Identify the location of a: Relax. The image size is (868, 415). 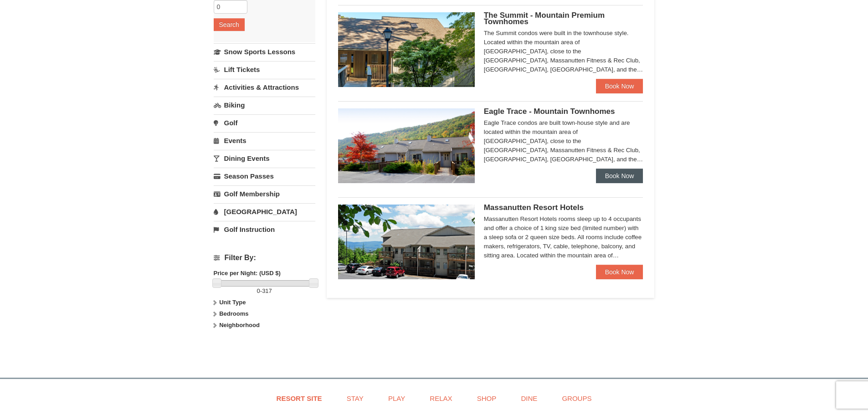
(440, 398).